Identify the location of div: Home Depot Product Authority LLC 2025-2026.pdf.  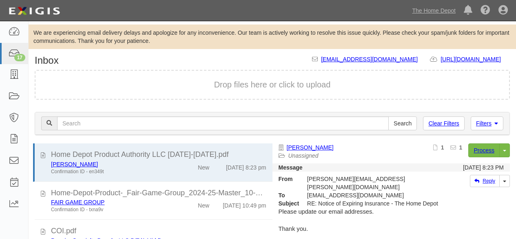
(159, 155).